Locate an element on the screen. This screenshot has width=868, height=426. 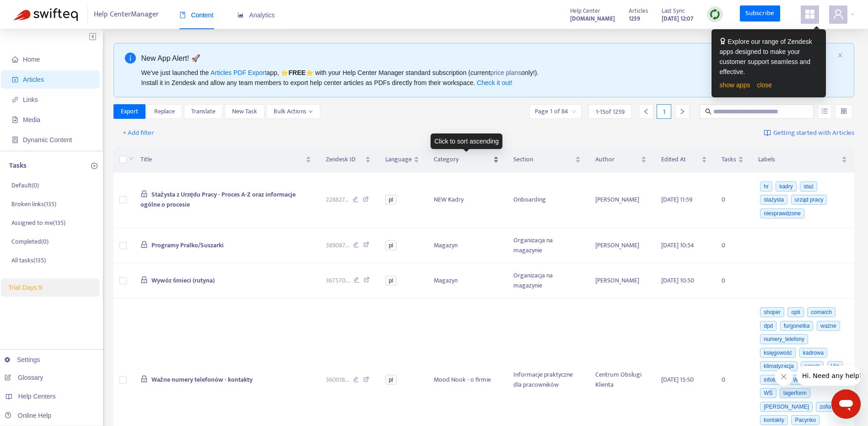
div: We've just launched the app, ⭐ ⭐️ with your Help Center Manager standard subscription (current on... is located at coordinates (488, 77).